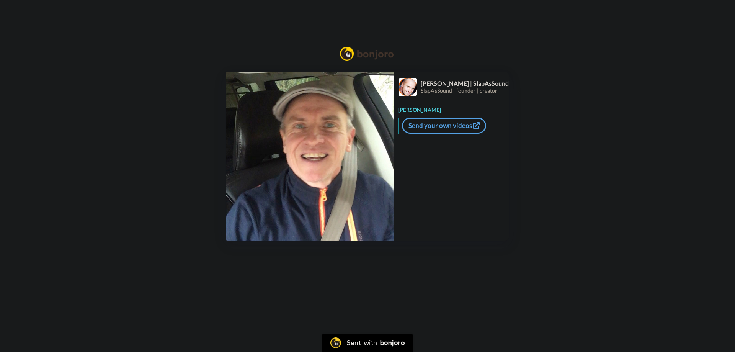 This screenshot has width=735, height=352. Describe the element at coordinates (310, 156) in the screenshot. I see `img: 4e32f7b1-6de6-4534-b68d-0f39c365de53-thumb.jpg` at that location.